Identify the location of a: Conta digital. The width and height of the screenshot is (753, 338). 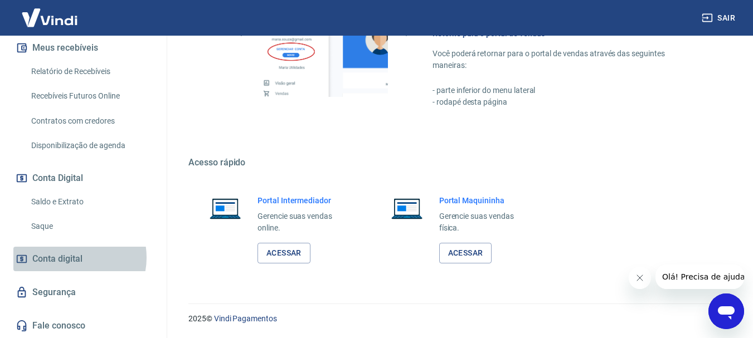
(83, 259).